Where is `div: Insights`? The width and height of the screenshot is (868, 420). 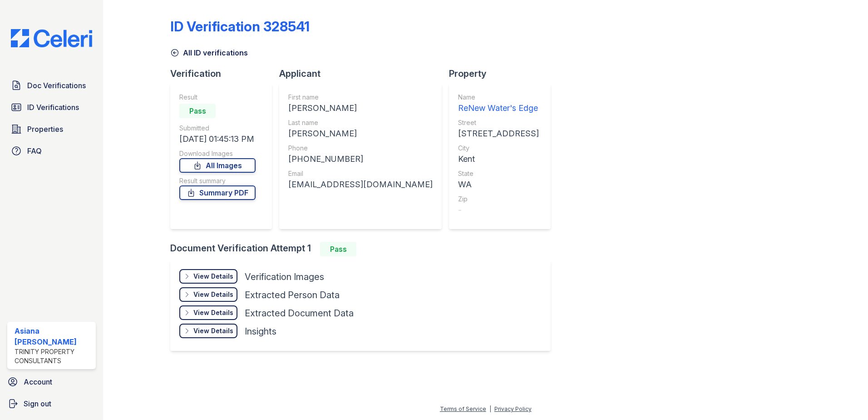 div: Insights is located at coordinates (261, 331).